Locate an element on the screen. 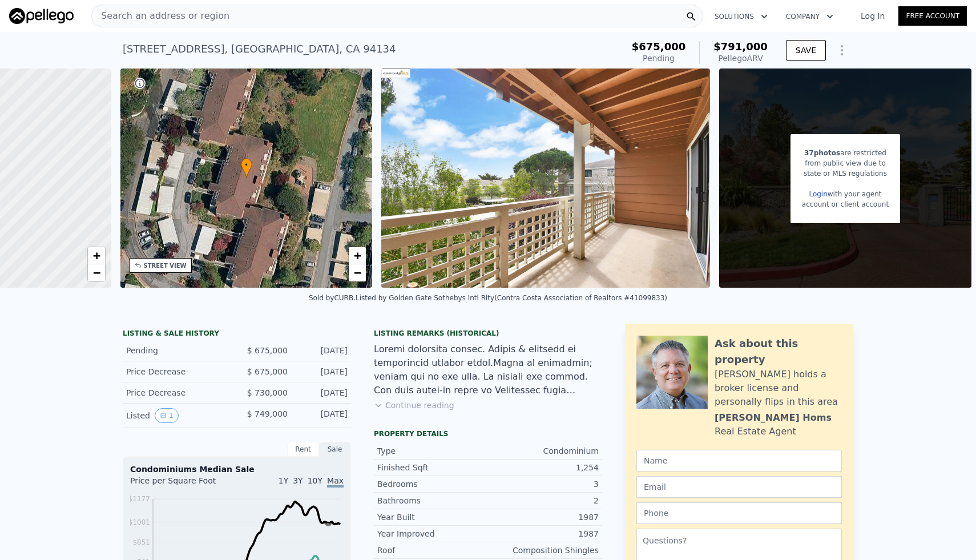  div: from public view due to is located at coordinates (845, 163).